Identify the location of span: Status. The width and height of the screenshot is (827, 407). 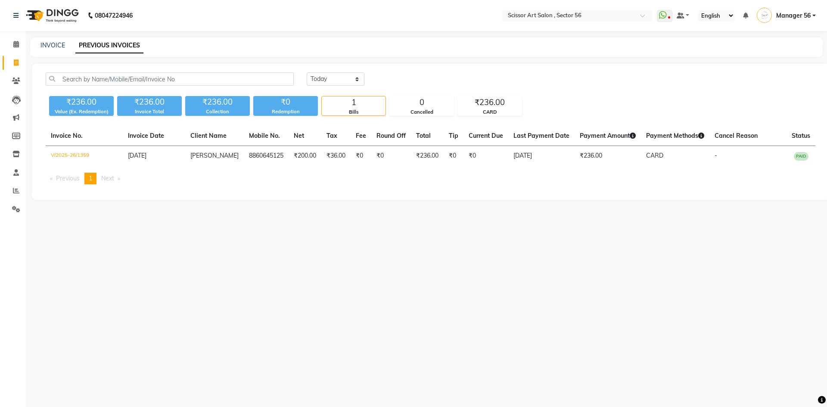
(801, 136).